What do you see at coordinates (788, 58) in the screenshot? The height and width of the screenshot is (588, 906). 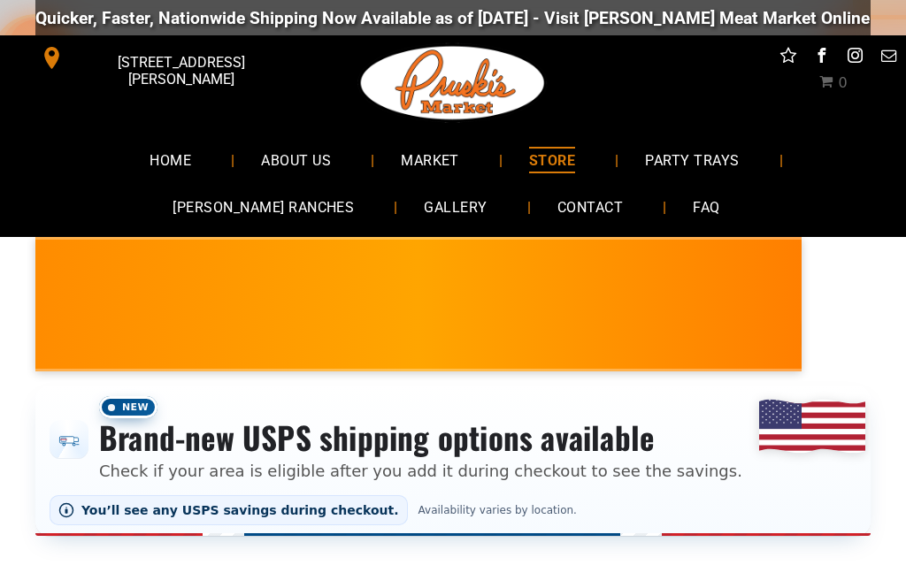 I see `a: Social network` at bounding box center [788, 58].